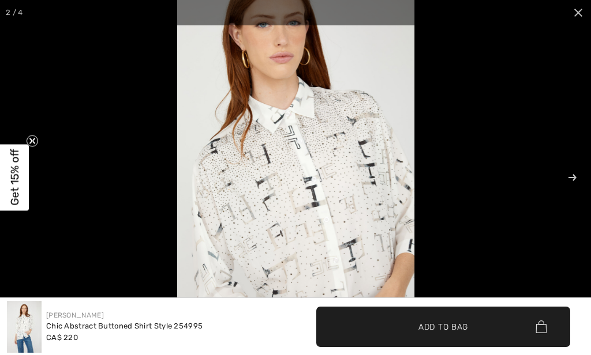 This screenshot has height=355, width=591. Describe the element at coordinates (62, 337) in the screenshot. I see `span: CA$ 220` at that location.